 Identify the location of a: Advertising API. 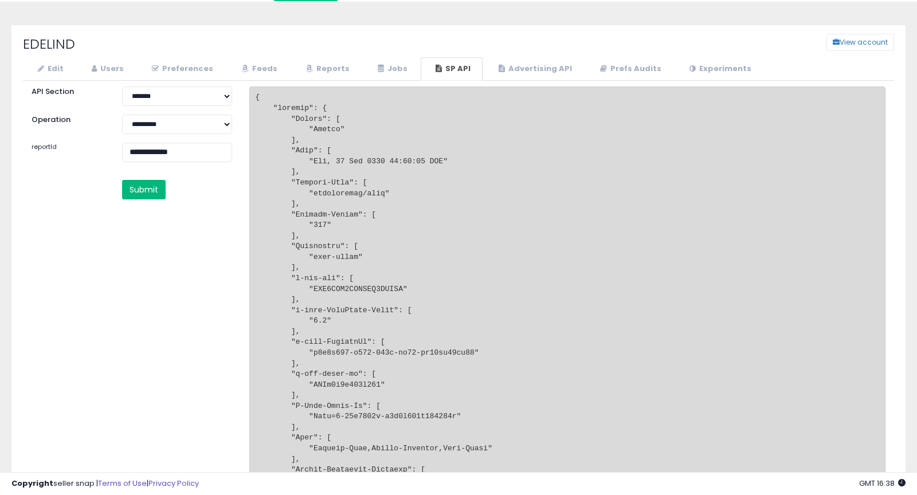
(533, 69).